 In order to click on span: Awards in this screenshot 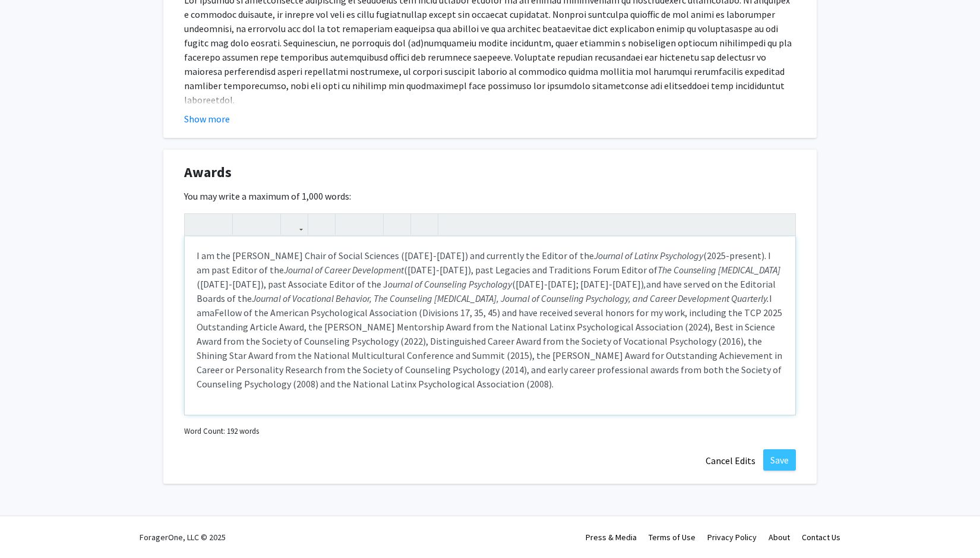, I will do `click(208, 172)`.